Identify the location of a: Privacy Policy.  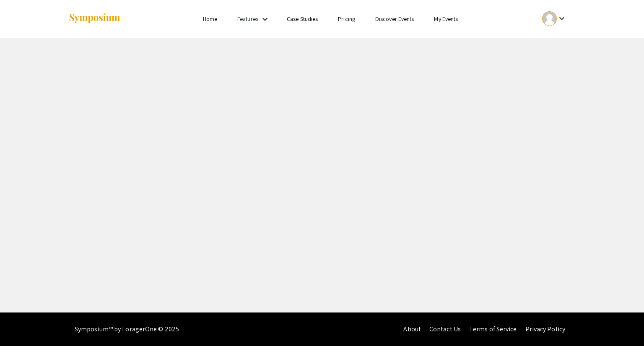
(545, 329).